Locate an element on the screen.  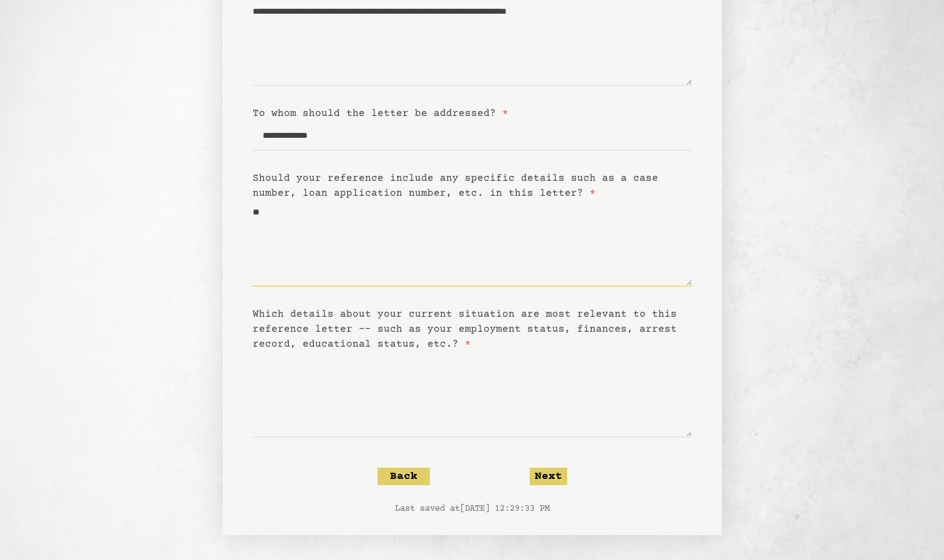
label: Which details about your current situation are most relevant to this reference letter -- such as ... is located at coordinates (465, 329).